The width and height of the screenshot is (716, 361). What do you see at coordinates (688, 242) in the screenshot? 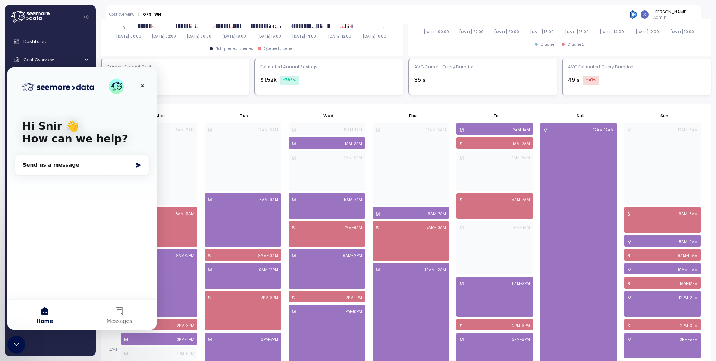
I see `p: 8AM - 9AM` at bounding box center [688, 242].